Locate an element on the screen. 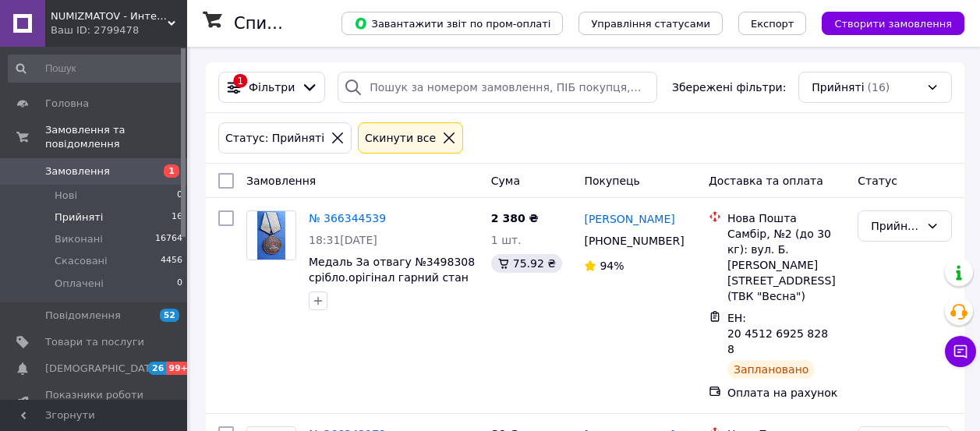 Image resolution: width=980 pixels, height=431 pixels. span: Скасовані is located at coordinates (81, 261).